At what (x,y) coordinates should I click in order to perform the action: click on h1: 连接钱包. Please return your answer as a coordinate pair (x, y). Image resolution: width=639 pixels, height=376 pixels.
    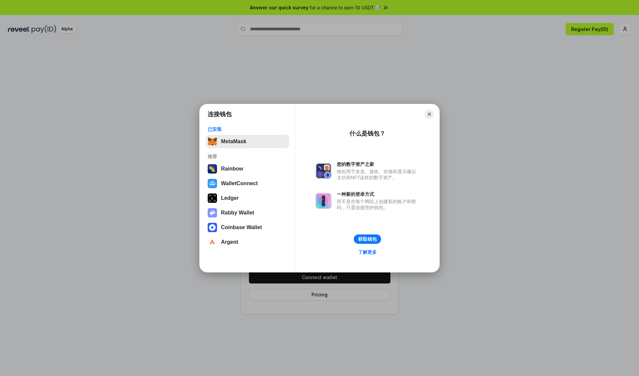
    Looking at the image, I should click on (220, 114).